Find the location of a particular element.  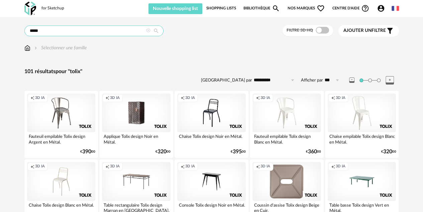

div: Fauteuil empilable Tolix design Blanc en Métal. is located at coordinates (287, 139).